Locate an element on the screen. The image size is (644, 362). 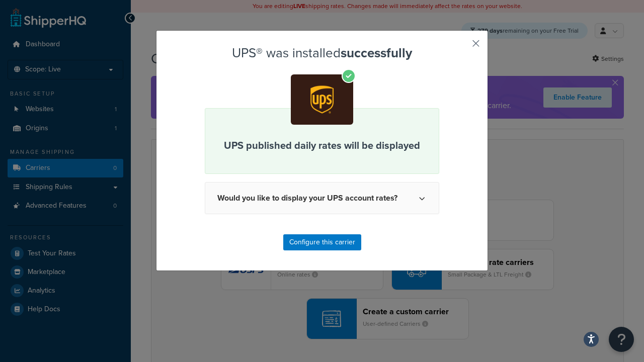
p: UPS published daily rates will be displayed is located at coordinates (322, 145).